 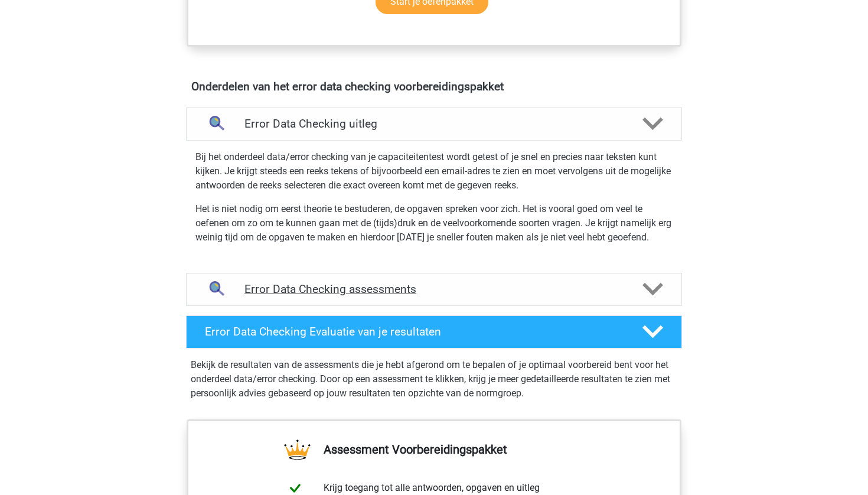 What do you see at coordinates (434, 171) in the screenshot?
I see `p: Bij het onderdeel data/error checking van je capaciteitentest wordt getest of je snel en precies ...` at bounding box center [434, 171].